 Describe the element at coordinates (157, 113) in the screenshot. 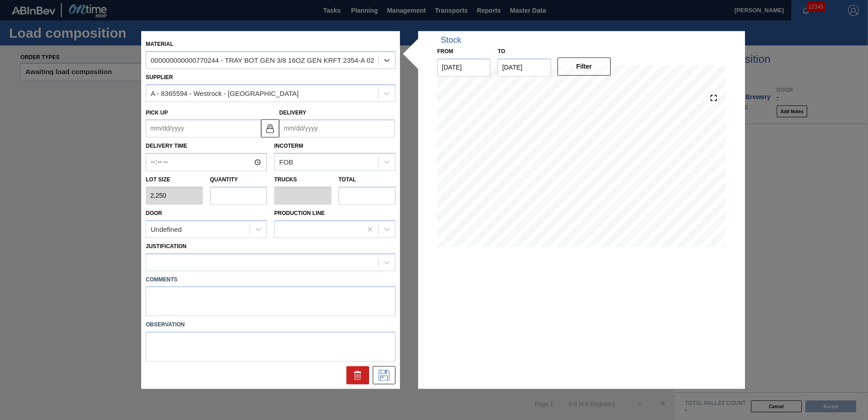

I see `label: Pick up` at that location.